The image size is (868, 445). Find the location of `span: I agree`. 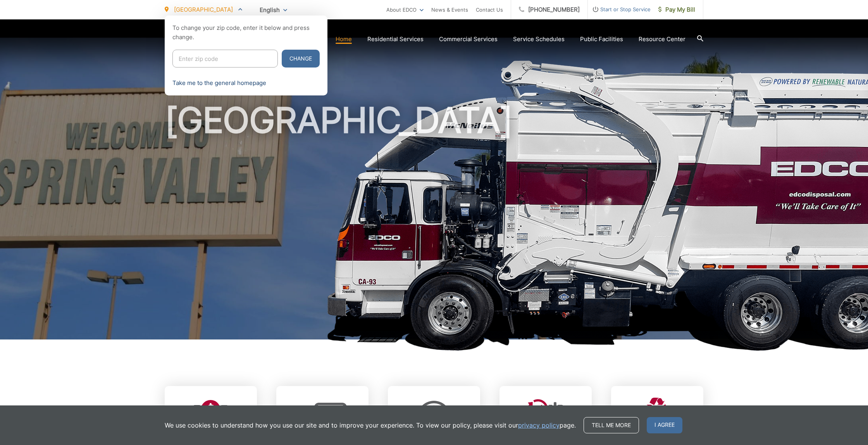

span: I agree is located at coordinates (665, 425).